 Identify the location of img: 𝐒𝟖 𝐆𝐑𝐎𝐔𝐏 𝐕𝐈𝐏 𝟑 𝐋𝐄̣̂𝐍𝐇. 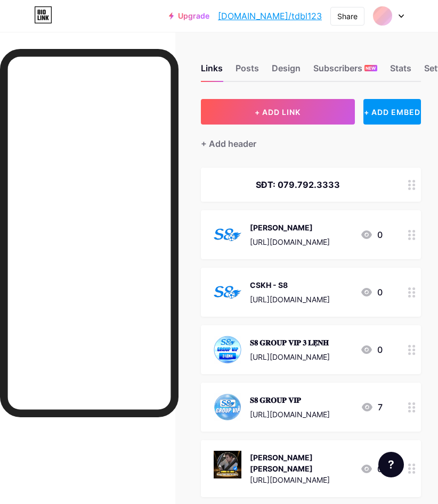
(227, 350).